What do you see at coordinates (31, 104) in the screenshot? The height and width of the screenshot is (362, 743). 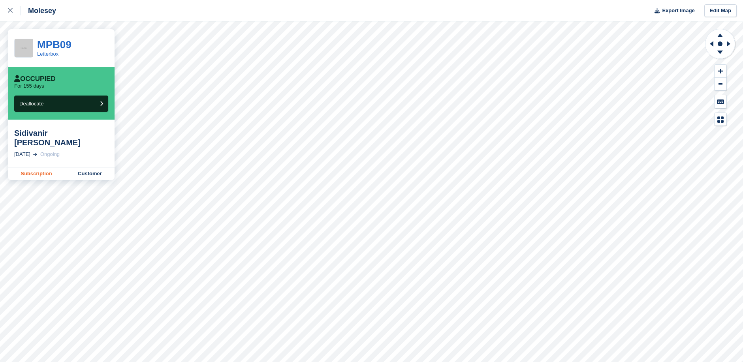 I see `span: Deallocate` at bounding box center [31, 104].